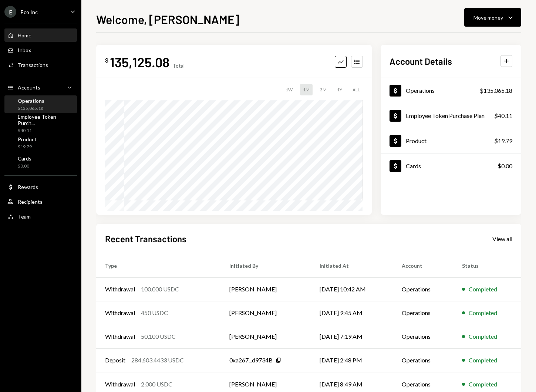  What do you see at coordinates (423, 266) in the screenshot?
I see `th: Account` at bounding box center [423, 266].